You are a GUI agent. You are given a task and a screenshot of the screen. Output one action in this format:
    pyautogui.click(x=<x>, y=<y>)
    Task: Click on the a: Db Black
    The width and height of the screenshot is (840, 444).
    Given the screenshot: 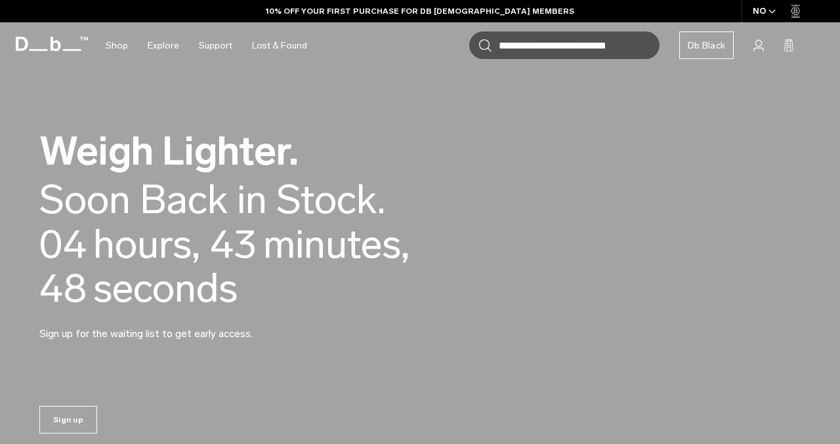 What is the action you would take?
    pyautogui.click(x=706, y=45)
    